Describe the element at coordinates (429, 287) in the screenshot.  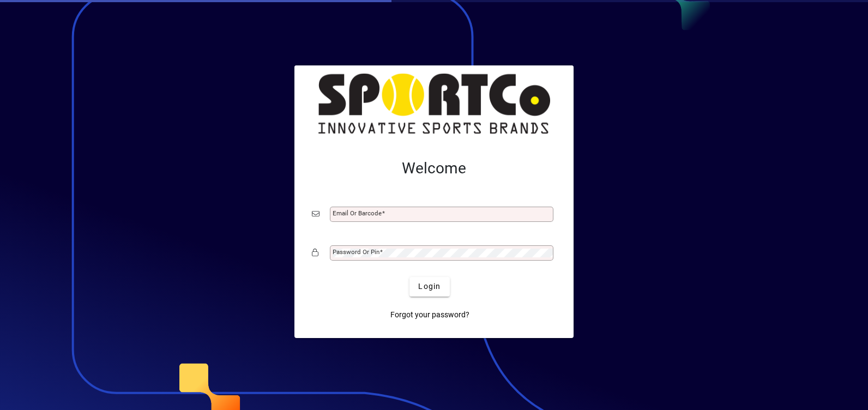
I see `button: Login` at that location.